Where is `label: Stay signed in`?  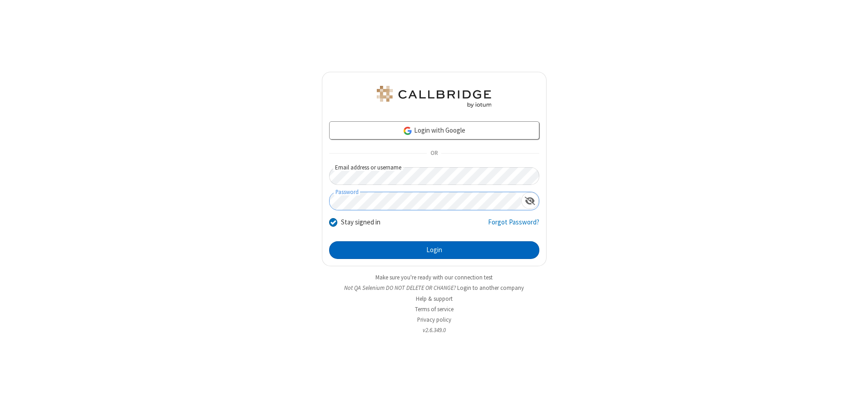 label: Stay signed in is located at coordinates (360, 222).